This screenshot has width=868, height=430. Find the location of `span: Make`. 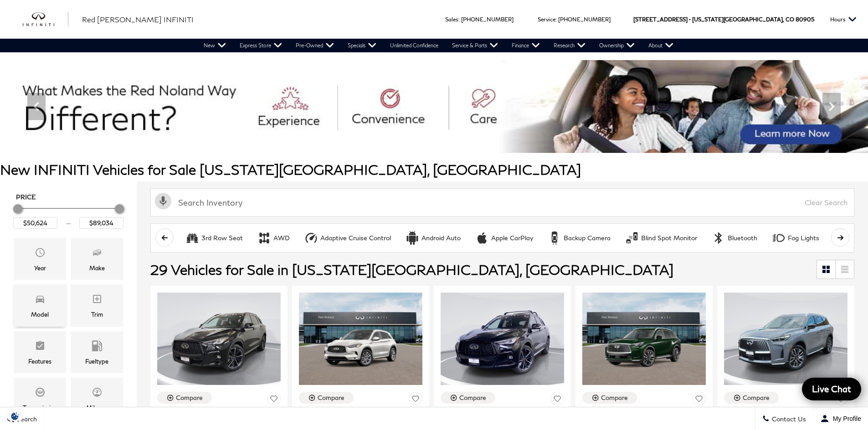

span: Make is located at coordinates (97, 254).